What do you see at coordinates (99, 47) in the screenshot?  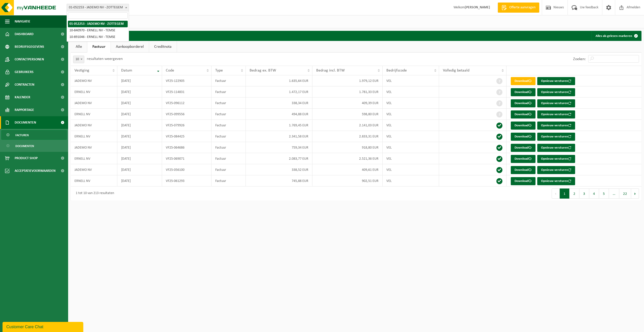 I see `a: Factuur` at bounding box center [99, 47].